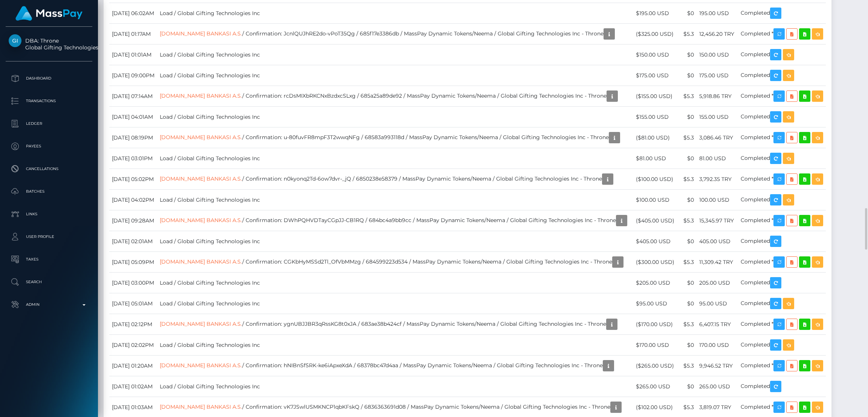 This screenshot has height=417, width=868. I want to click on p: Cancellations, so click(49, 169).